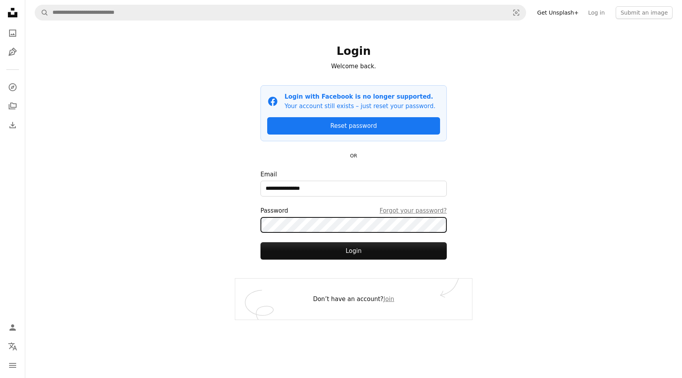 This screenshot has width=682, height=378. What do you see at coordinates (13, 87) in the screenshot?
I see `a: Explore` at bounding box center [13, 87].